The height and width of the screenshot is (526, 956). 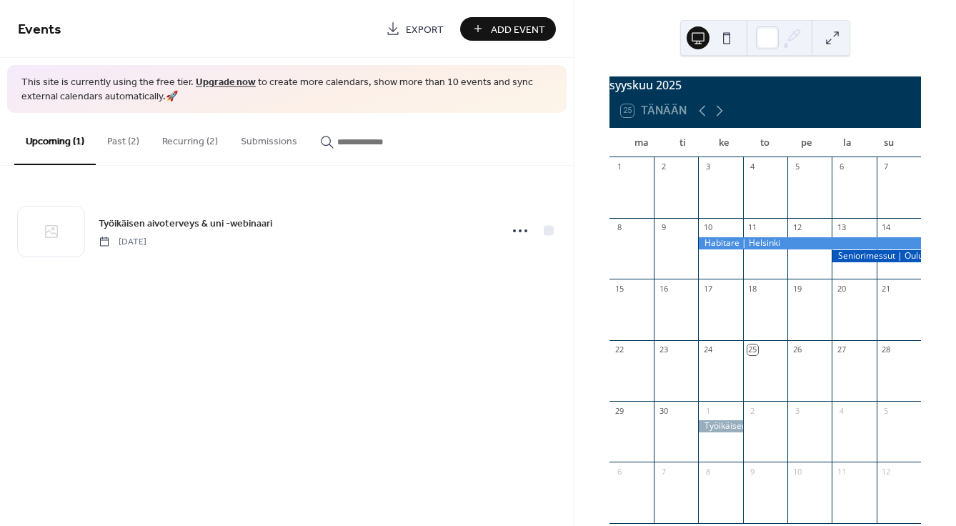 What do you see at coordinates (123, 138) in the screenshot?
I see `button: Past (2)` at bounding box center [123, 138].